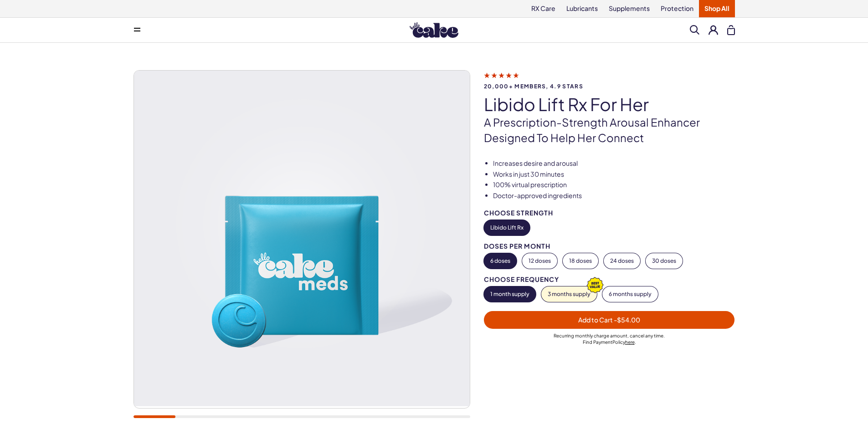  I want to click on button: Add to Cart -$54.00, so click(609, 320).